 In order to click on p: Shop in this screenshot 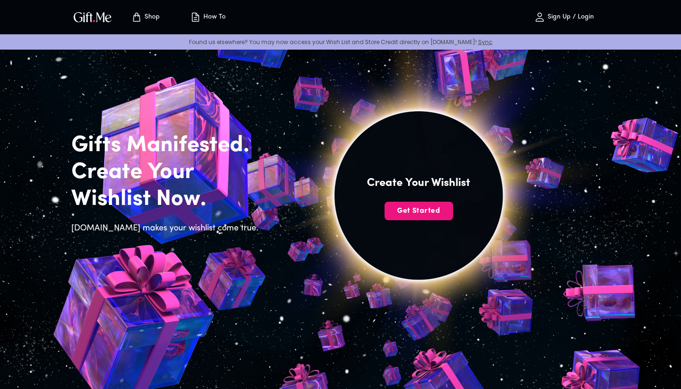, I will do `click(151, 17)`.